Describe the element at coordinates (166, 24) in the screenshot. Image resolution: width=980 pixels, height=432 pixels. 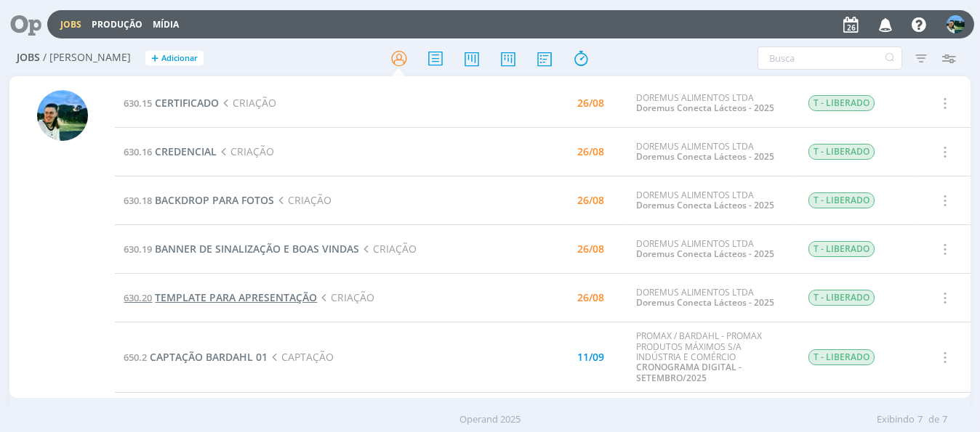
I see `button: Mídia` at that location.